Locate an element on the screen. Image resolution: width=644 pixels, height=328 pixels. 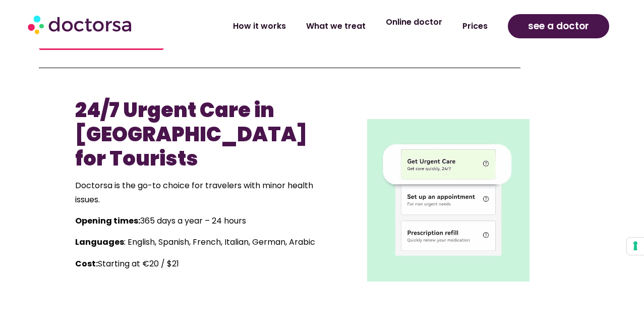
span: see a doctor is located at coordinates (558, 26).